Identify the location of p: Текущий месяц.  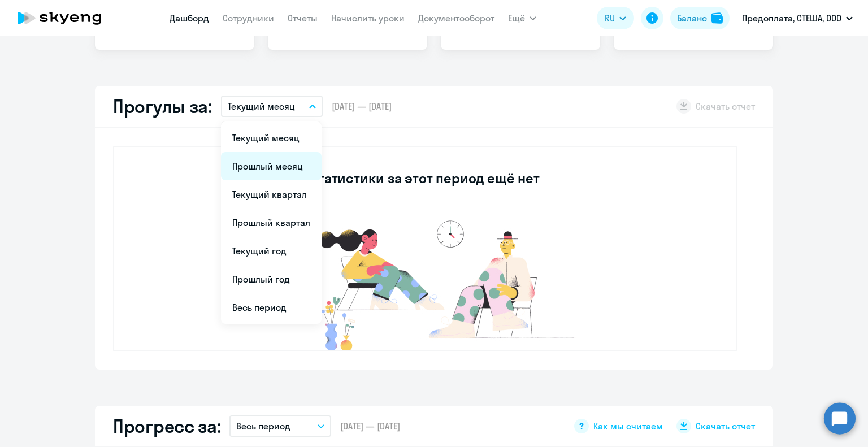
(261, 106).